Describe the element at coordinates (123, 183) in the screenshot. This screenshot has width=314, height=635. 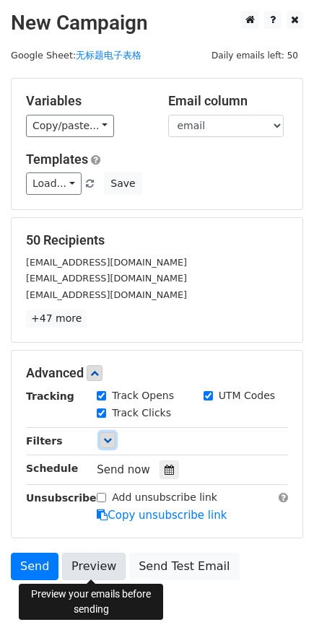
I see `button: Save` at that location.